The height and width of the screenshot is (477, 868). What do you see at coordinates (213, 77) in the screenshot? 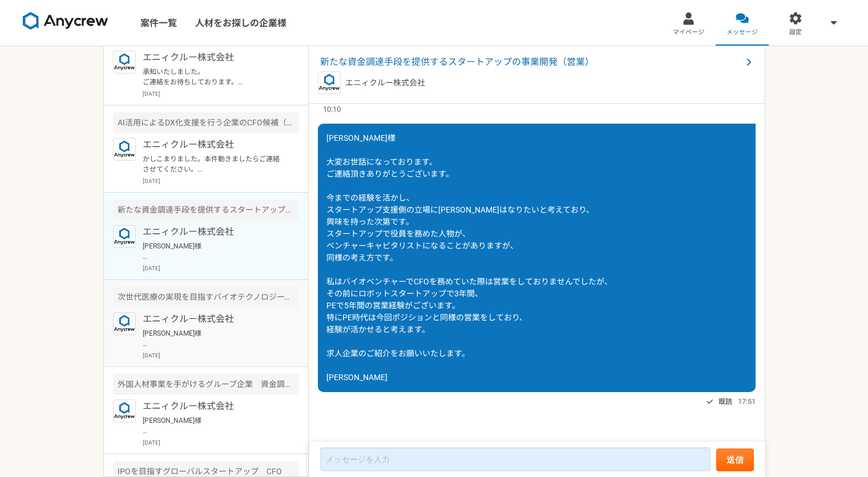
I see `p: 承知いたしました。 ご連絡をお待ちしております。 どうぞよろしくお願いいたします。` at bounding box center [213, 77].